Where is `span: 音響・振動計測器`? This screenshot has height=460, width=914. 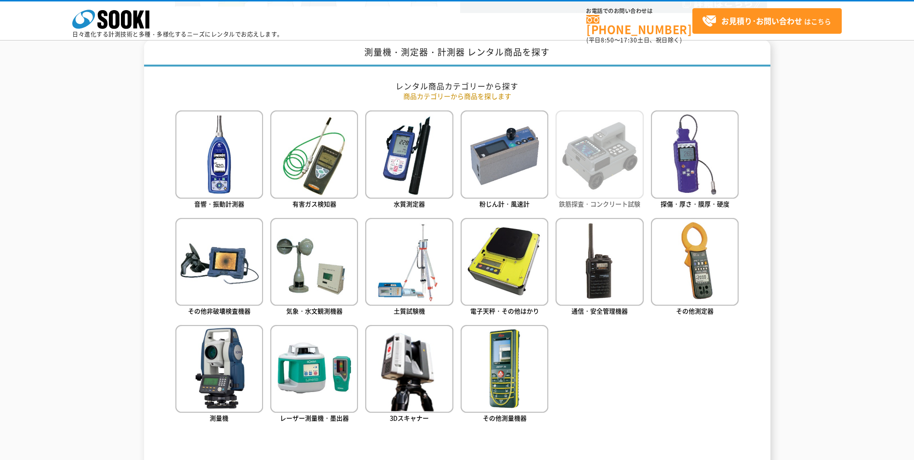
span: 音響・振動計測器 is located at coordinates (219, 203).